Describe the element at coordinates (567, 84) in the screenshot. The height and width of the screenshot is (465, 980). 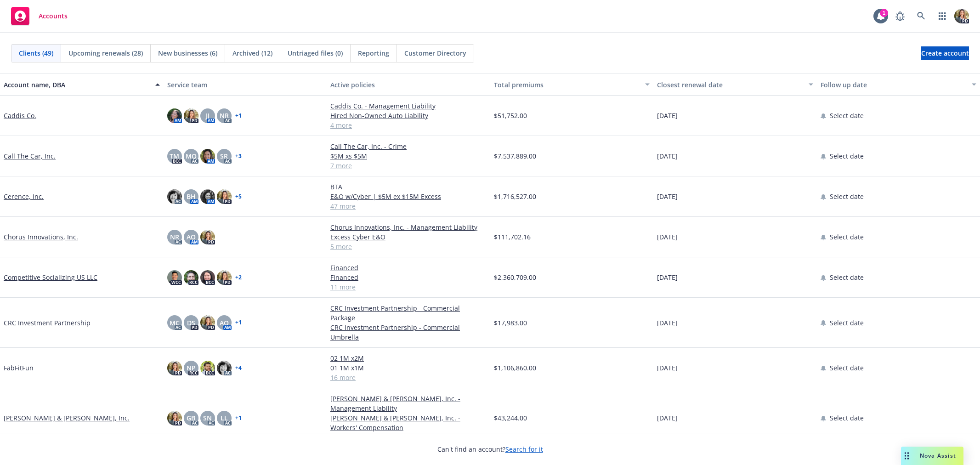
I see `div: Total premiums` at that location.